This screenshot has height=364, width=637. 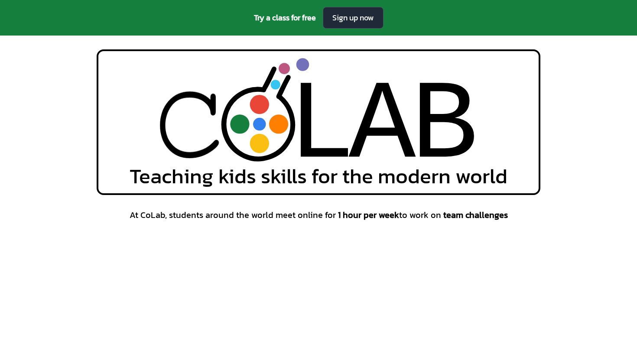 I want to click on div: A, so click(x=382, y=127).